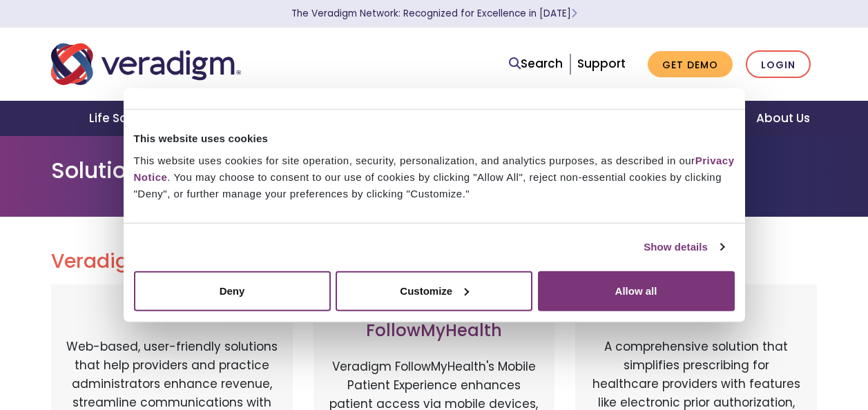 The width and height of the screenshot is (868, 410). I want to click on a: Show details, so click(684, 248).